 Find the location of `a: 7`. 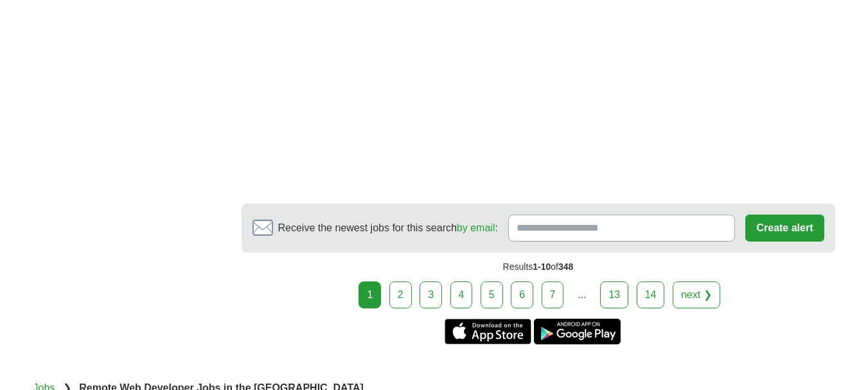

a: 7 is located at coordinates (553, 294).